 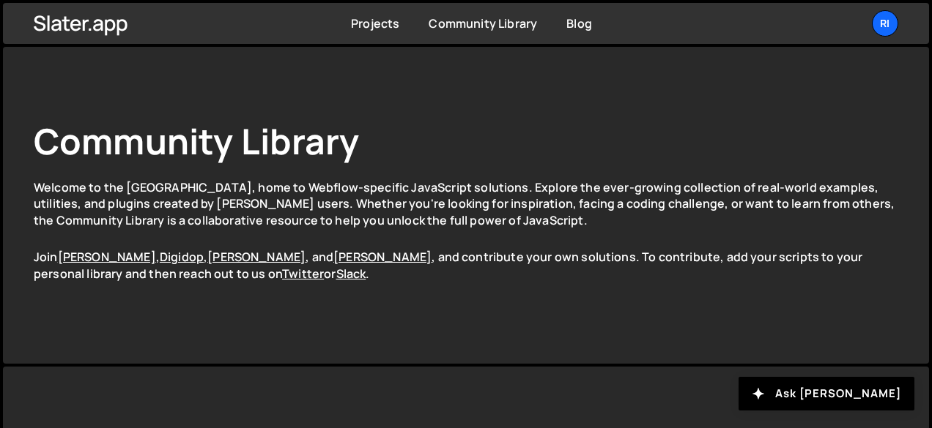 What do you see at coordinates (579, 23) in the screenshot?
I see `a: Blog` at bounding box center [579, 23].